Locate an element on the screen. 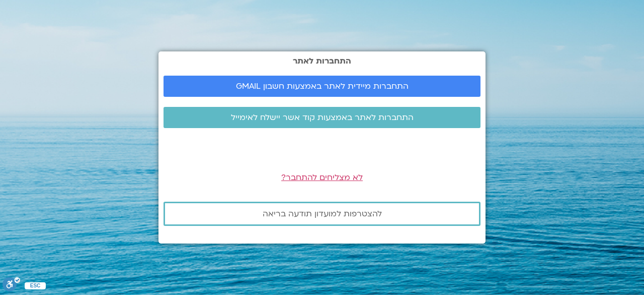  span: לא מצליחים להתחבר? is located at coordinates (322, 177).